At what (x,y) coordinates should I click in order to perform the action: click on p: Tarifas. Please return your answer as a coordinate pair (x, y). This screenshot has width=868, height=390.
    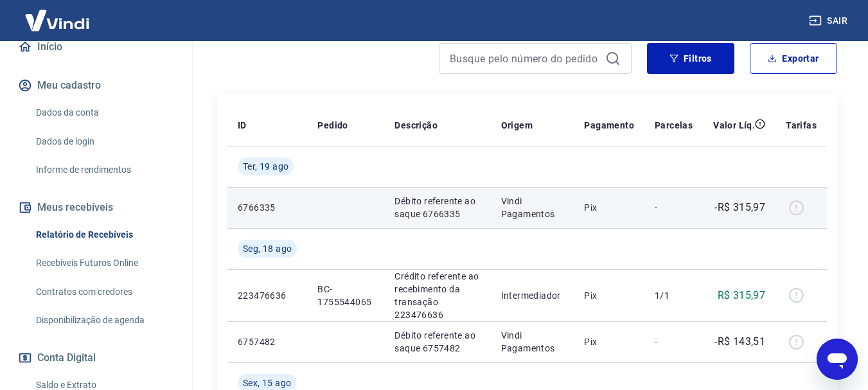
    Looking at the image, I should click on (801, 125).